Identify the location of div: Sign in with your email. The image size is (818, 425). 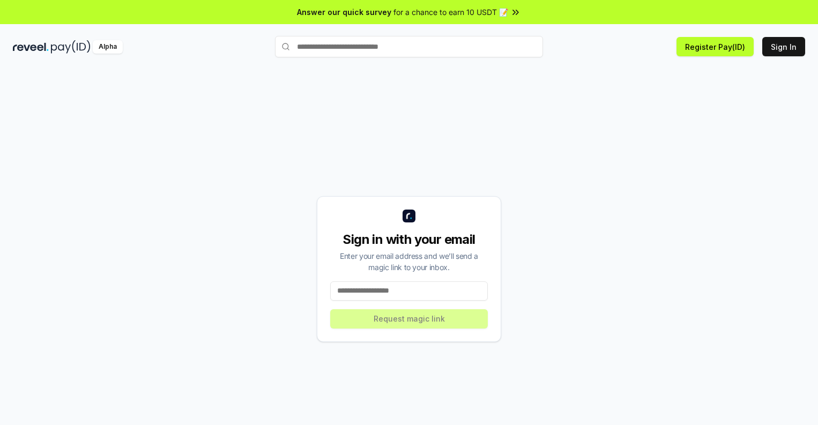
(409, 240).